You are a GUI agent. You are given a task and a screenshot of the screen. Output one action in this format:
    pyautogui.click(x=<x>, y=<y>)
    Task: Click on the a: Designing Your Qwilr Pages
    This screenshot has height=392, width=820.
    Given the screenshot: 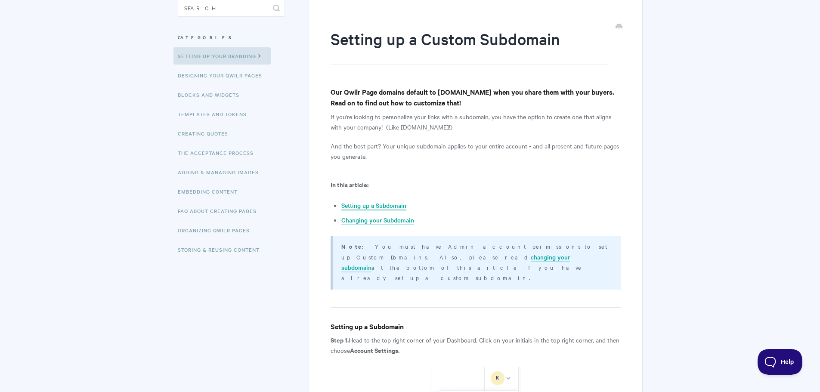 What is the action you would take?
    pyautogui.click(x=223, y=75)
    